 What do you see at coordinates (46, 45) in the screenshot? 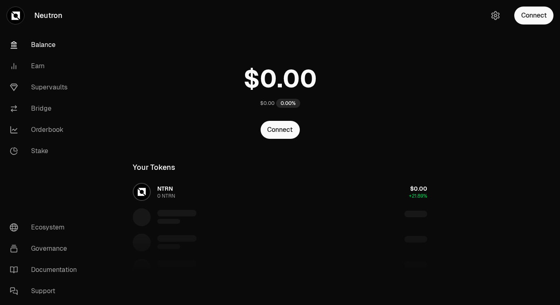
I see `a: Balance` at bounding box center [46, 45].